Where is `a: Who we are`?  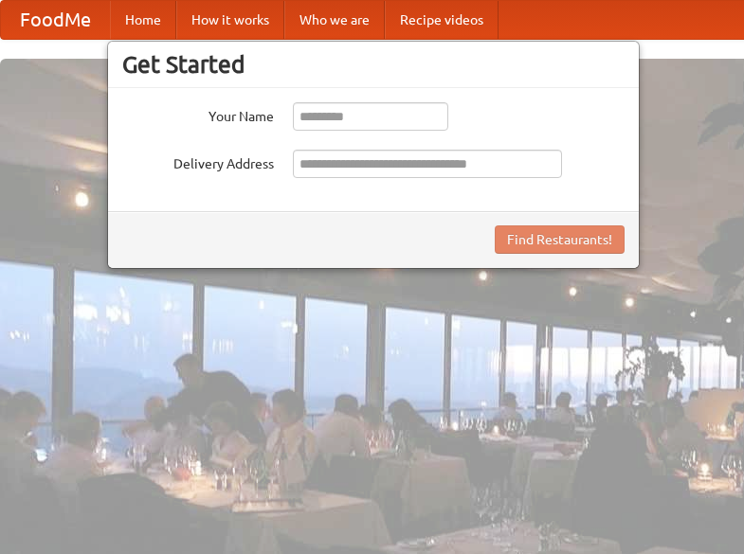 a: Who we are is located at coordinates (335, 20).